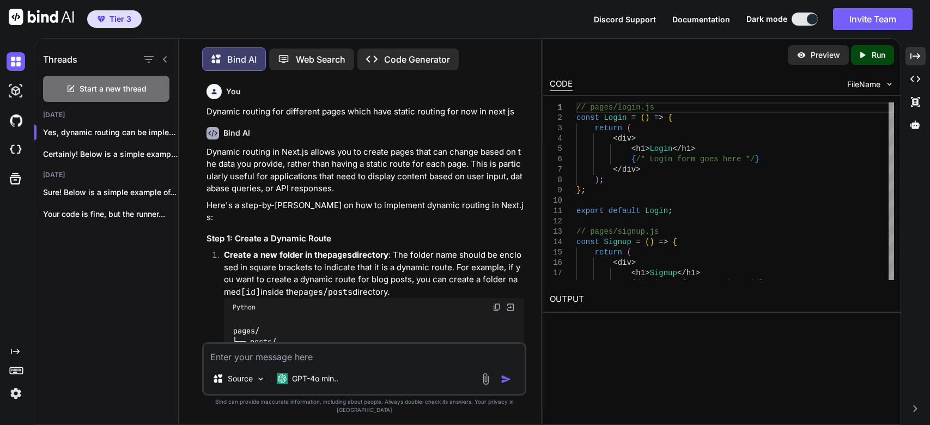  Describe the element at coordinates (16, 150) in the screenshot. I see `img: cloudideIcon` at that location.